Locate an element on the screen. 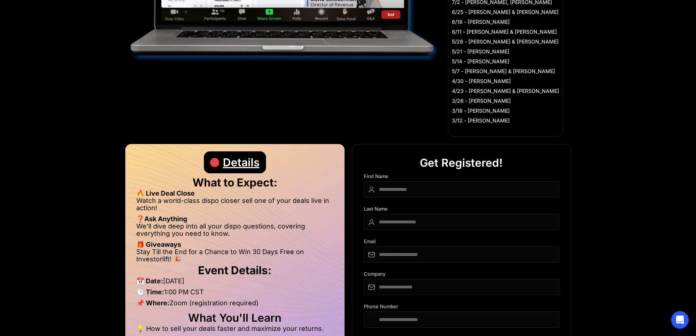 This screenshot has height=336, width=696. div: Open Intercom Messenger is located at coordinates (680, 320).